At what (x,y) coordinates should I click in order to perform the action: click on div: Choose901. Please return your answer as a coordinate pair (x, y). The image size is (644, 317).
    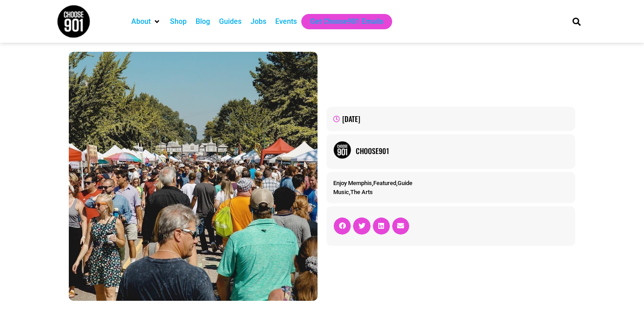
    Looking at the image, I should click on (462, 151).